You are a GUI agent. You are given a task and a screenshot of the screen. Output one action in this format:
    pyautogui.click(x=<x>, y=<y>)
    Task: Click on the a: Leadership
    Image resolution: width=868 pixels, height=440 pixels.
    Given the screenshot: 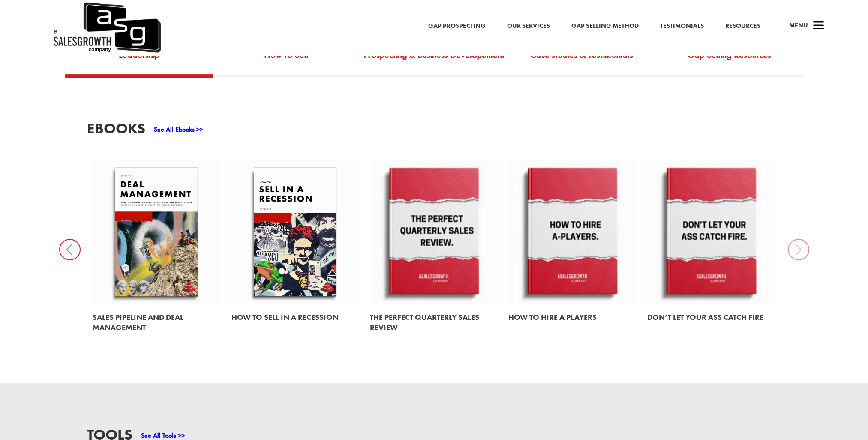 What is the action you would take?
    pyautogui.click(x=139, y=61)
    